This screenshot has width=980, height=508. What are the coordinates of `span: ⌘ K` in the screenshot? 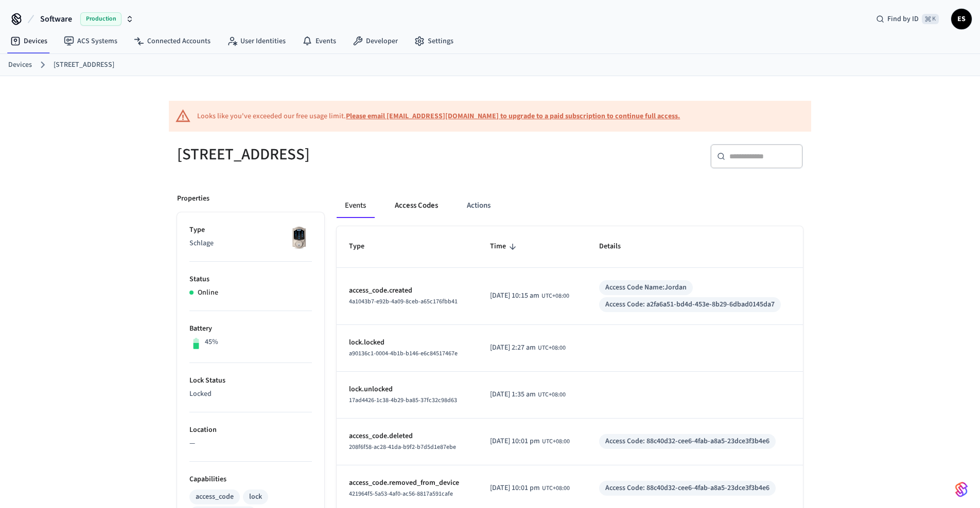 It's located at (929, 19).